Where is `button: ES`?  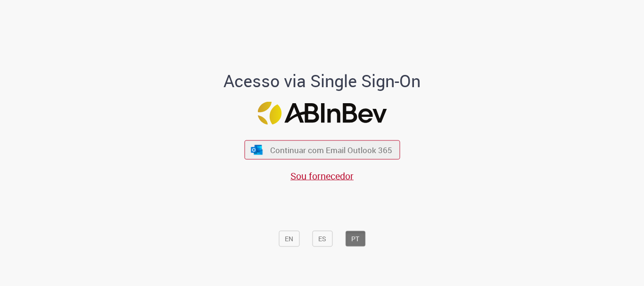
button: ES is located at coordinates (322, 239).